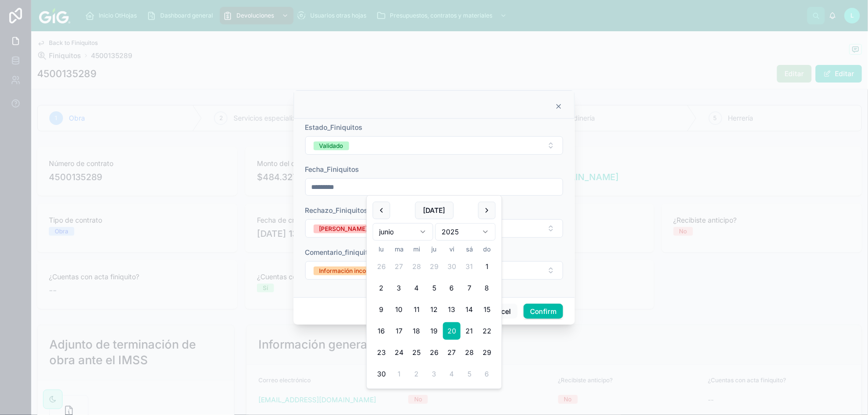 This screenshot has width=868, height=415. I want to click on button: sábado, 7 de junio de 2025, so click(469, 288).